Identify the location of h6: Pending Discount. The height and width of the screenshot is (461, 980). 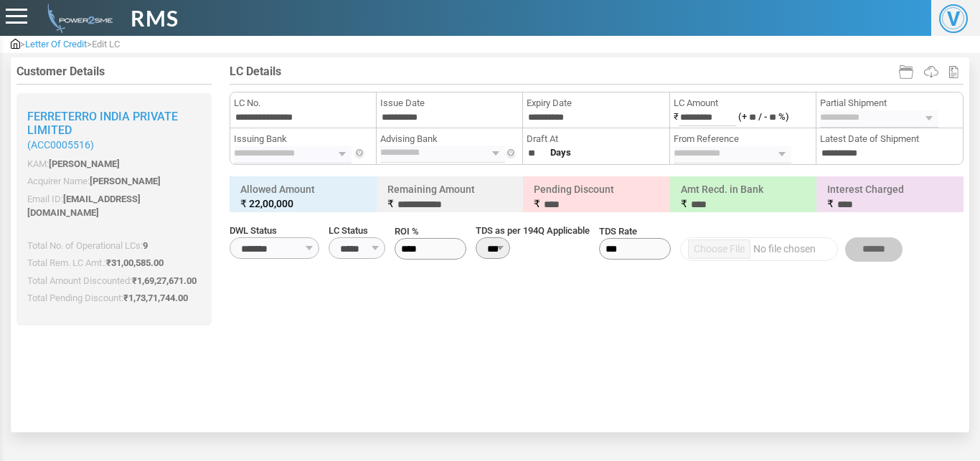
(596, 197).